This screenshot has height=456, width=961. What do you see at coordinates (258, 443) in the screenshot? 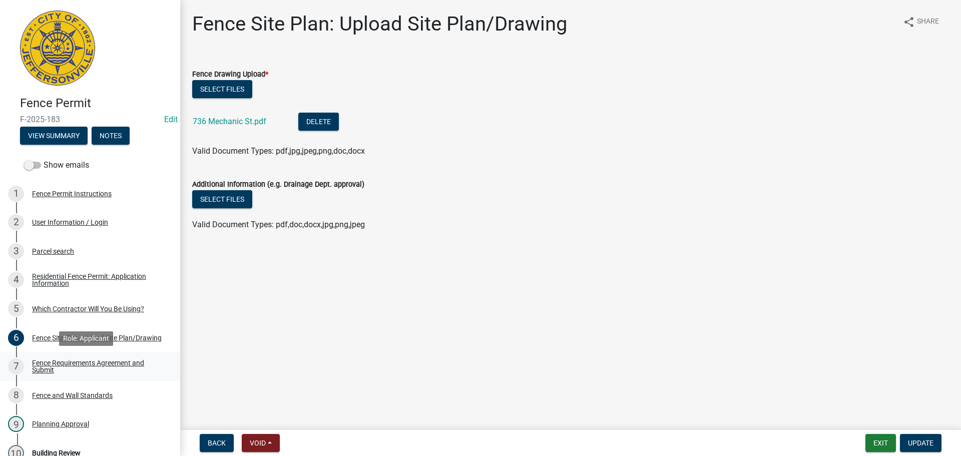
I see `span: Void` at bounding box center [258, 443].